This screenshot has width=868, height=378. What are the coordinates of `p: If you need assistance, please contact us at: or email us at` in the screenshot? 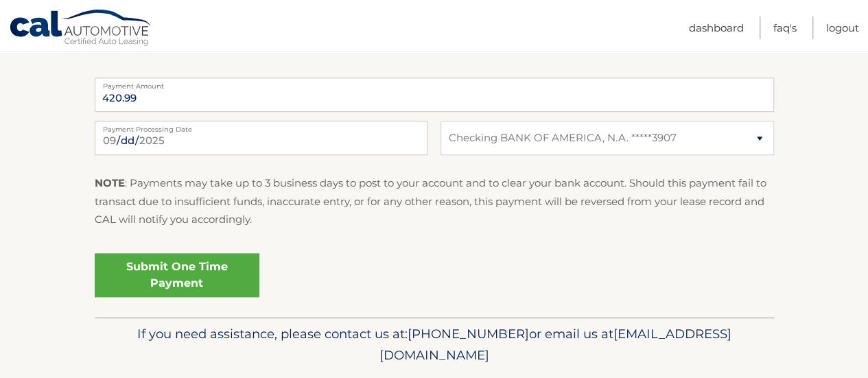 It's located at (434, 345).